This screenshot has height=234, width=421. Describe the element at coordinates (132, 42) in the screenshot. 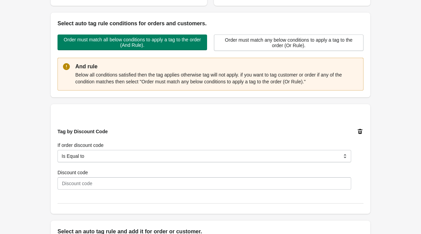

I see `span: Order must match all below conditions to apply a tag to the order (And Rule).` at that location.